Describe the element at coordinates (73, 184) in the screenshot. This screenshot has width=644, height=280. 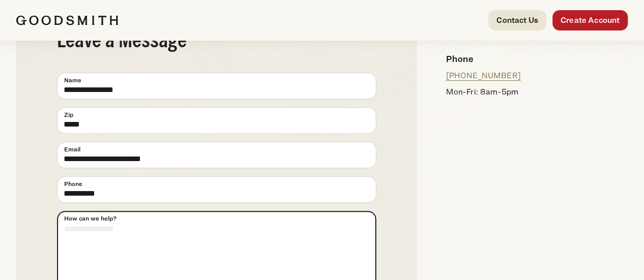
I see `span: Phone` at that location.